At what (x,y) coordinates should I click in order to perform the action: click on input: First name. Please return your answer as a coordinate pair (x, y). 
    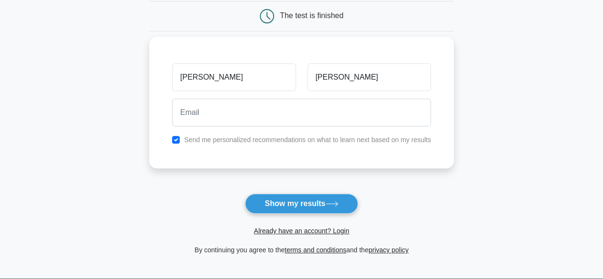
    Looking at the image, I should click on (234, 77).